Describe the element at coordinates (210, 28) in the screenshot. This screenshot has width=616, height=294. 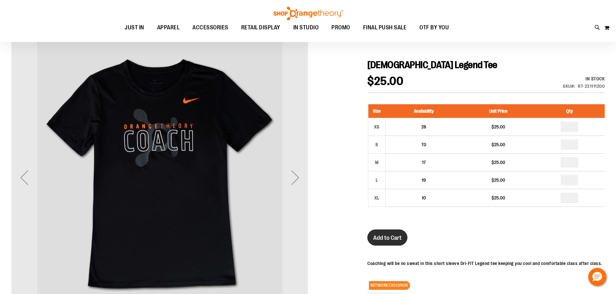
I see `a: ACCESSORIES` at that location.